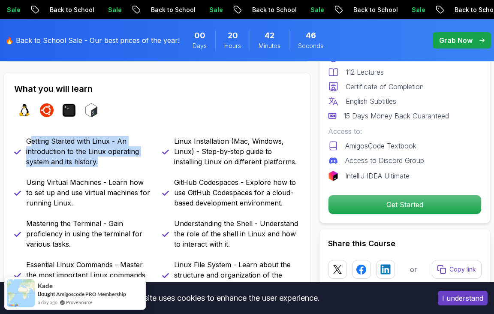  What do you see at coordinates (311, 36) in the screenshot?
I see `span: 46 Seconds` at bounding box center [311, 36].